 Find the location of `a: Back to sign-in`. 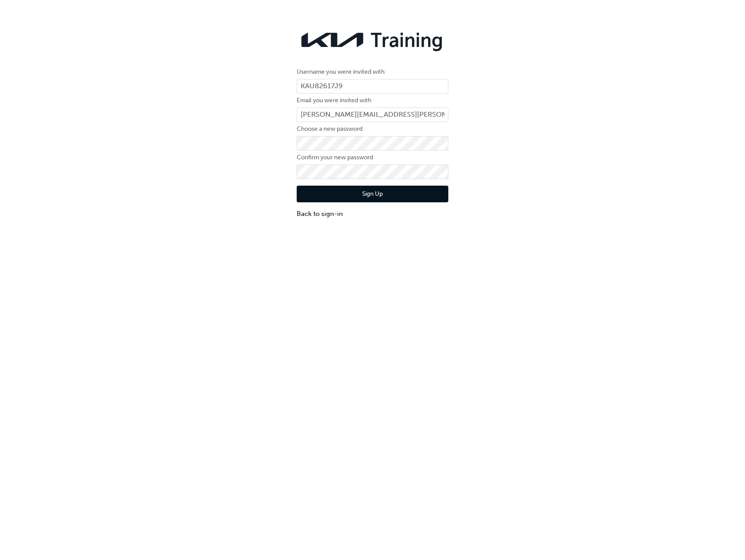

a: Back to sign-in is located at coordinates (372, 214).